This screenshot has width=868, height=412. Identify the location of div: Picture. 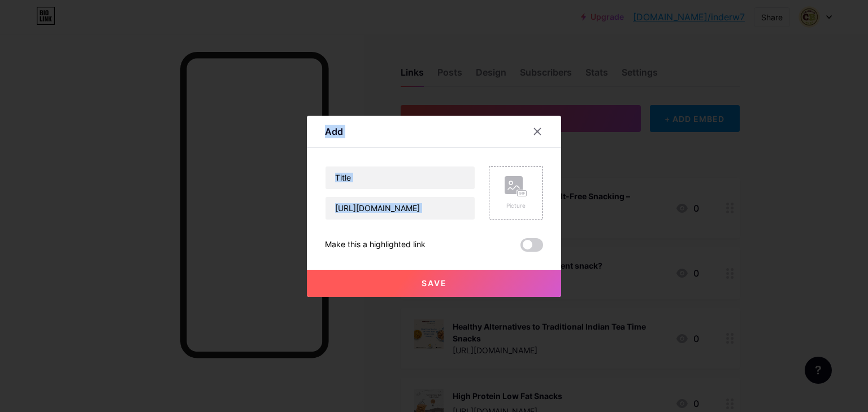
(516, 206).